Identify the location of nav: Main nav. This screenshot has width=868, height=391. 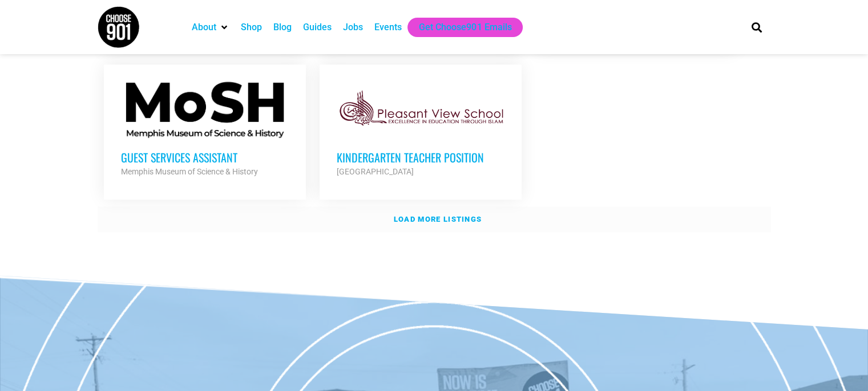
(459, 27).